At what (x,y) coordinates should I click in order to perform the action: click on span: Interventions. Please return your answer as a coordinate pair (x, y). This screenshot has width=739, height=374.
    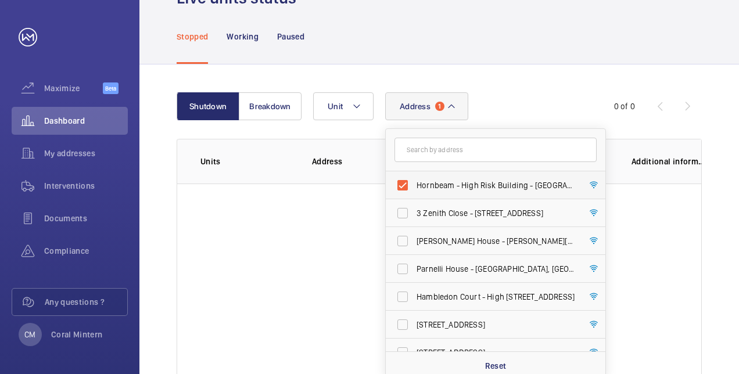
    Looking at the image, I should click on (86, 186).